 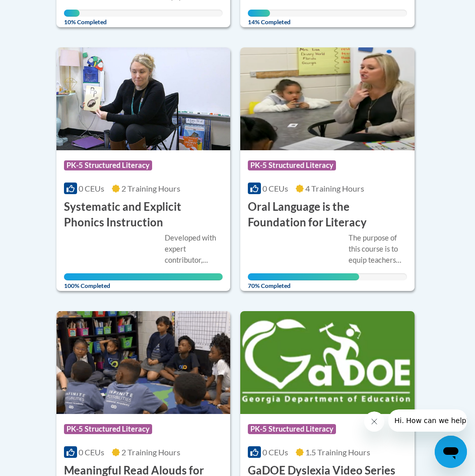 What do you see at coordinates (144, 169) in the screenshot?
I see `a: Course LogoPK-5 Structured Literacy0 CEUs2 Training Hours Systematic and Explicit Phonics Instruc...` at bounding box center [144, 169].